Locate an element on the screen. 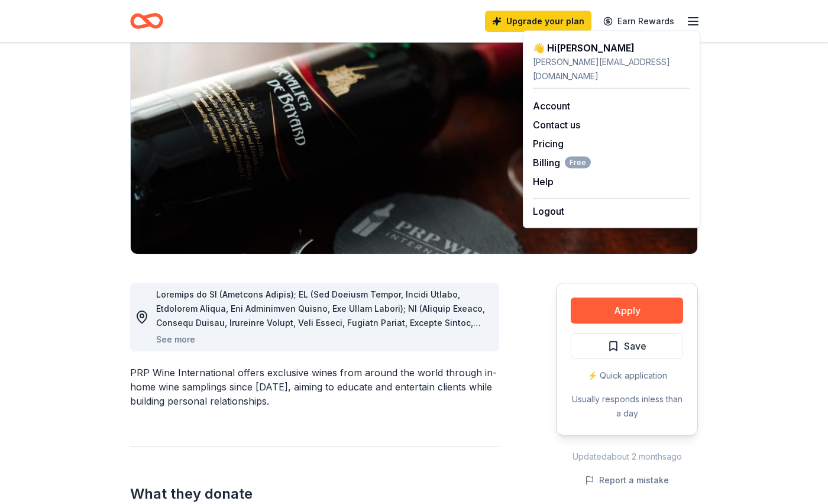 This screenshot has height=504, width=828. button: Logout is located at coordinates (548, 211).